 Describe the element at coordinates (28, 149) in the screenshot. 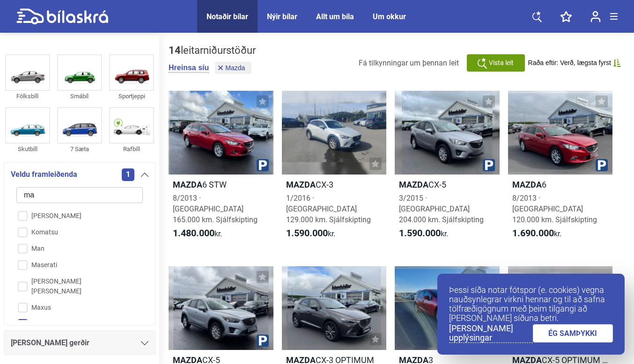

I see `div: Skutbíll` at that location.